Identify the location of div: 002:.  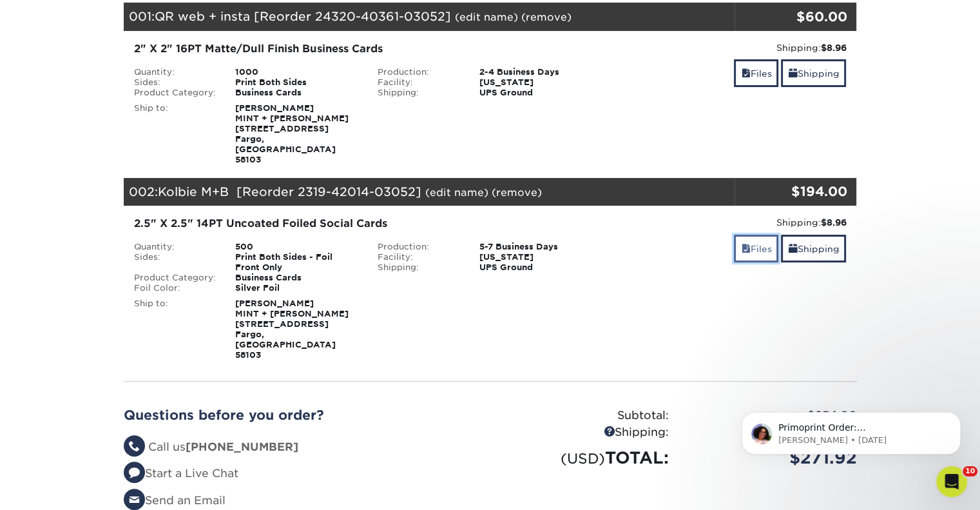
(430, 192).